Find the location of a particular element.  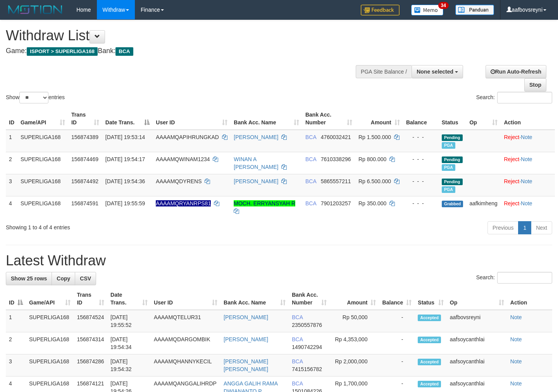

td: 156874524 is located at coordinates (90, 321).